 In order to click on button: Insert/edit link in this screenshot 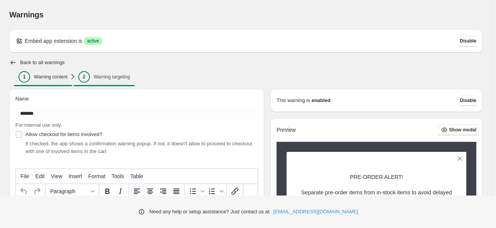, I will do `click(235, 191)`.